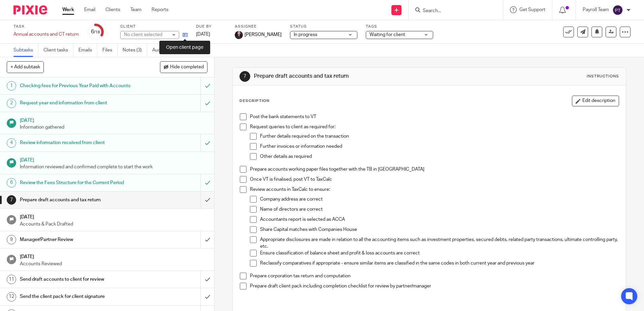 The image size is (644, 311). What do you see at coordinates (596, 101) in the screenshot?
I see `button: Edit description` at bounding box center [596, 101].